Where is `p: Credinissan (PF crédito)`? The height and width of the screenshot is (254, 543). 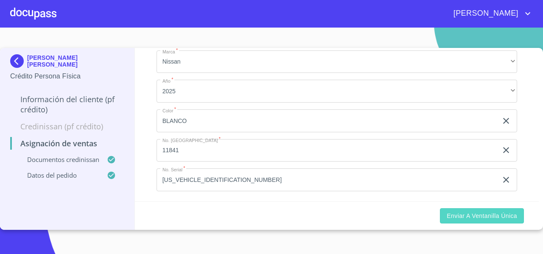 p: Credinissan (PF crédito) is located at coordinates (67, 127).